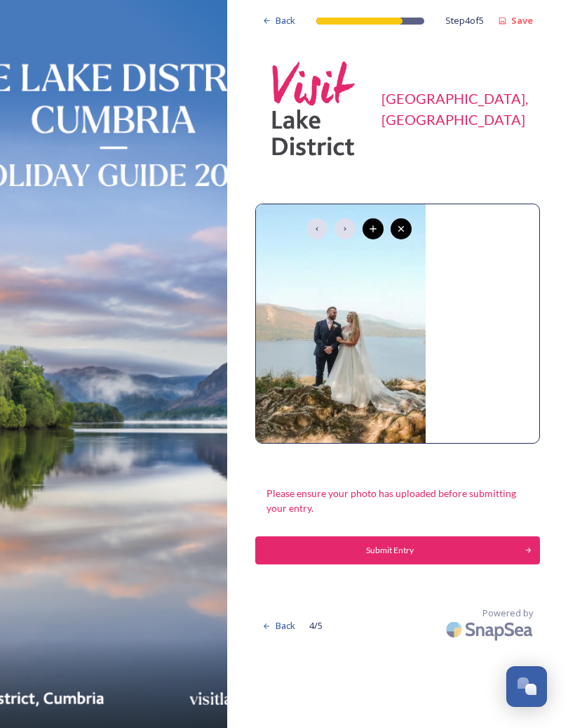  What do you see at coordinates (341, 323) in the screenshot?
I see `img: IMG_2394.jpeg` at bounding box center [341, 323].